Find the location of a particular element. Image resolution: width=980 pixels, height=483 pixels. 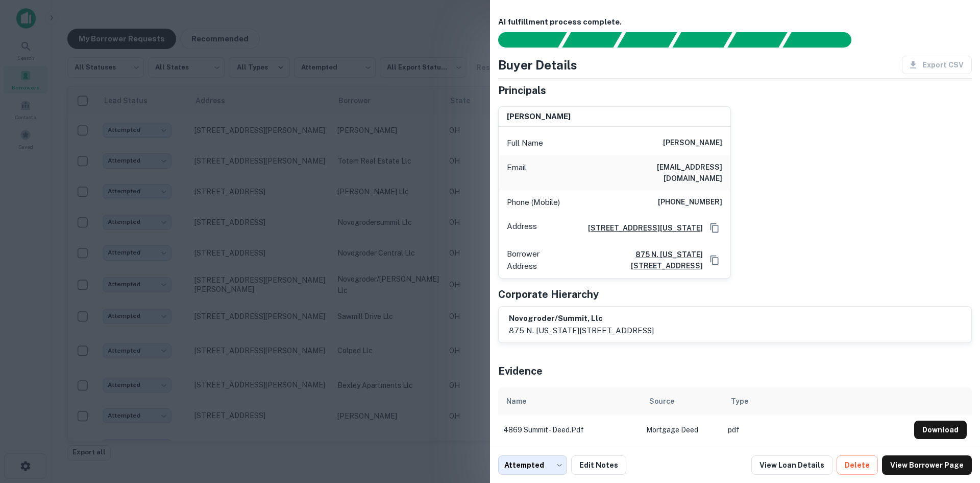

p: Address is located at coordinates (522, 228).